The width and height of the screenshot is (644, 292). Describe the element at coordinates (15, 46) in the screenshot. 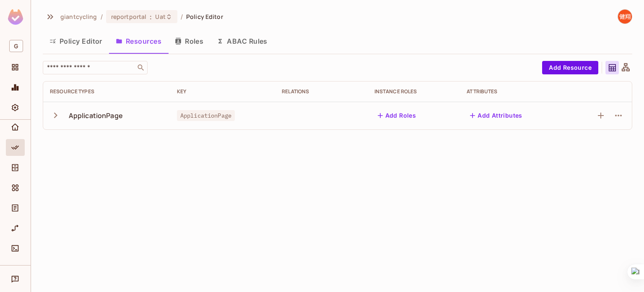

I see `div: Workspace: giantcycling` at that location.